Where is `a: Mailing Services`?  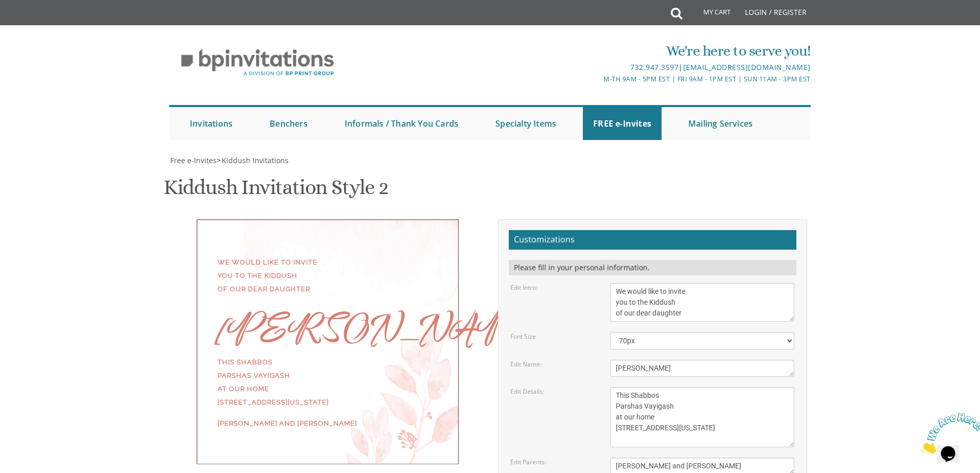 a: Mailing Services is located at coordinates (720, 123).